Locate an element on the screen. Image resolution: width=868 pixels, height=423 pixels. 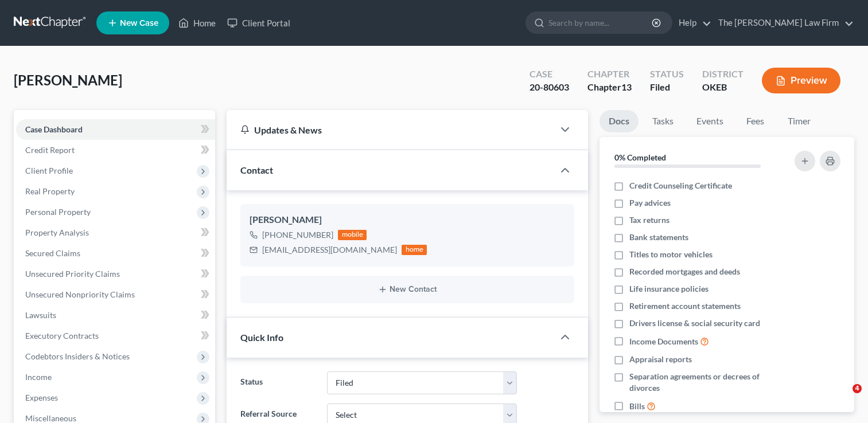
span: Unsecured Nonpriority Claims is located at coordinates (80, 295).